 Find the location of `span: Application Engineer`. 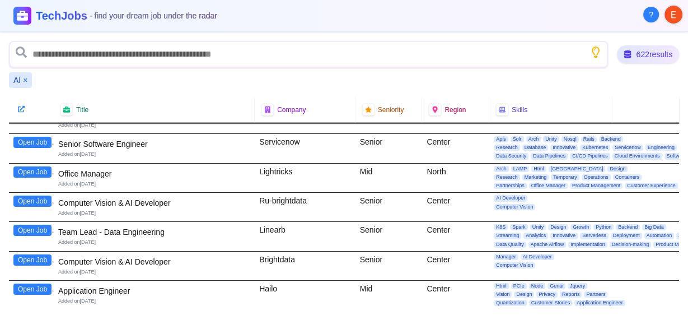

span: Application Engineer is located at coordinates (600, 302).